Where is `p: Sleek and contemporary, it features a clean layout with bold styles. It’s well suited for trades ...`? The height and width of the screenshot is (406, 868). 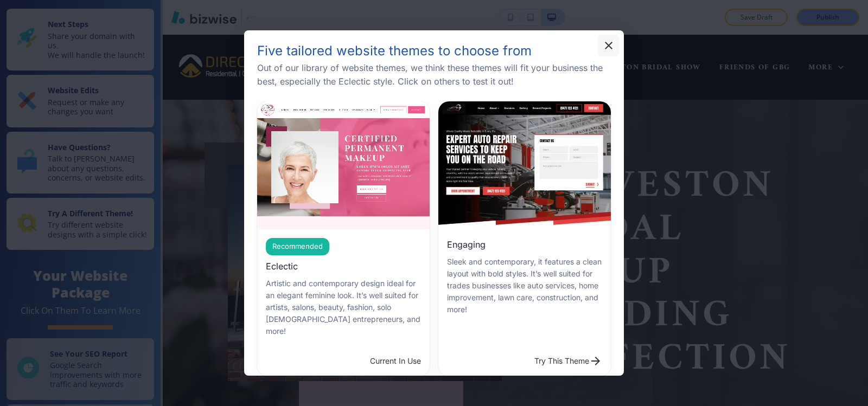 p: Sleek and contemporary, it features a clean layout with bold styles. It’s well suited for trades ... is located at coordinates (525, 286).